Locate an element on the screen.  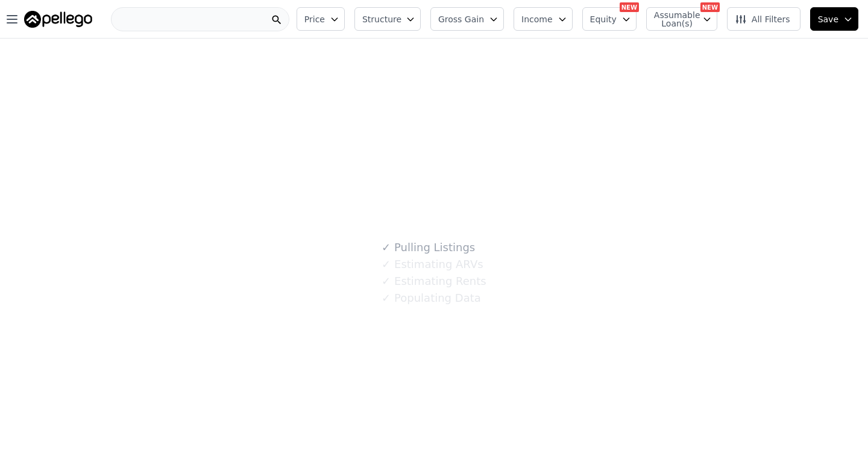
span: Income is located at coordinates (537, 19).